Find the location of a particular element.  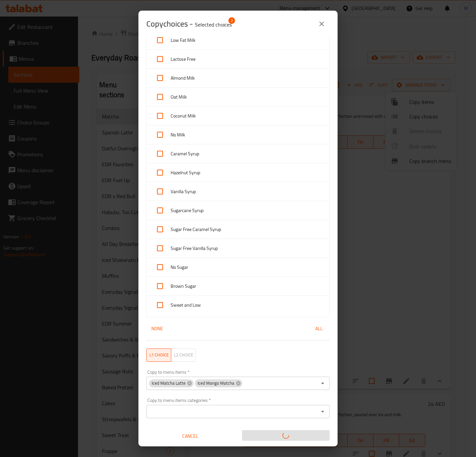

span: Coconut Milk is located at coordinates (247, 116).